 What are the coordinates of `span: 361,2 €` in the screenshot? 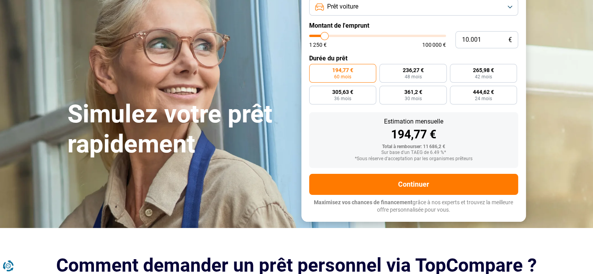 It's located at (413, 92).